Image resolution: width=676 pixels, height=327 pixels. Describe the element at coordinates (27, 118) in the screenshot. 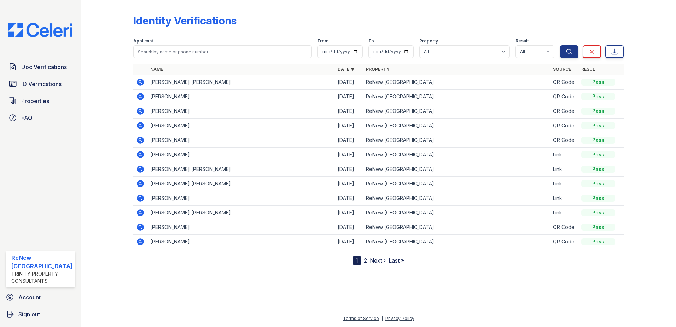

I see `span: FAQ` at that location.